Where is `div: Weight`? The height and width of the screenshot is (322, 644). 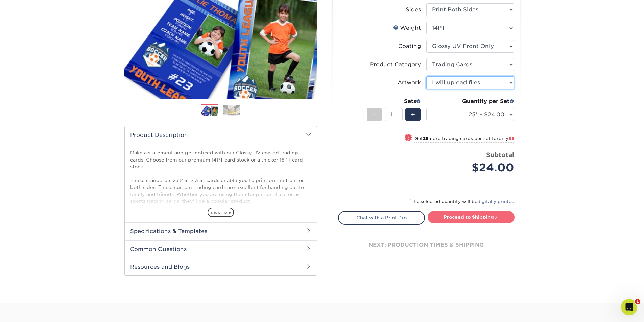
div: Weight is located at coordinates (407, 28).